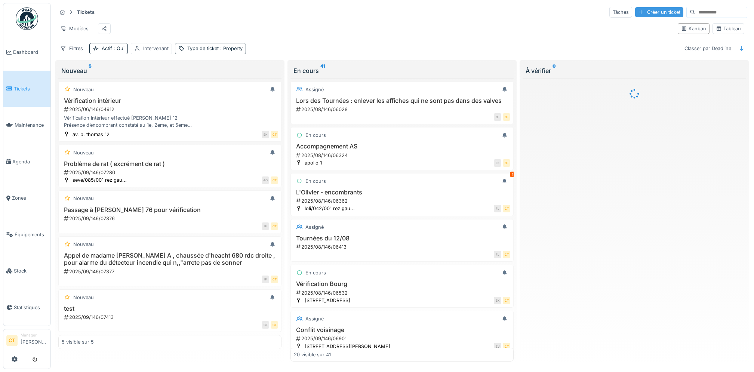 This screenshot has width=754, height=372. I want to click on span: Maintenance, so click(31, 125).